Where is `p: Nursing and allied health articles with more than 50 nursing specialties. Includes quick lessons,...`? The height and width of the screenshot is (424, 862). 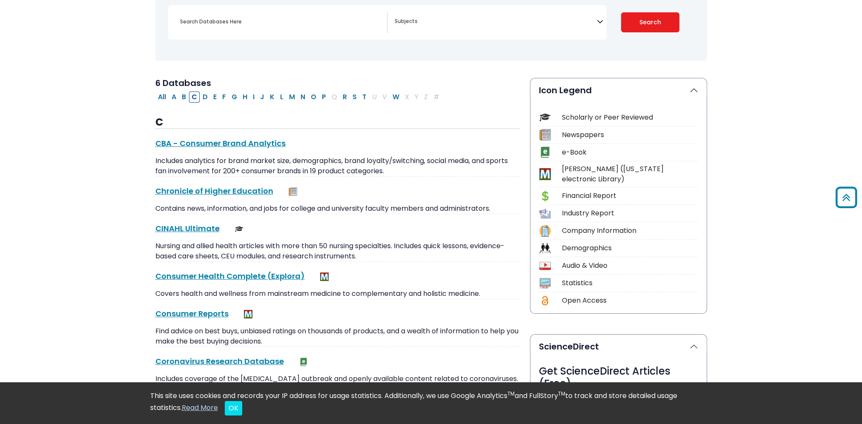
p: Nursing and allied health articles with more than 50 nursing specialties. Includes quick lessons,... is located at coordinates (338, 251).